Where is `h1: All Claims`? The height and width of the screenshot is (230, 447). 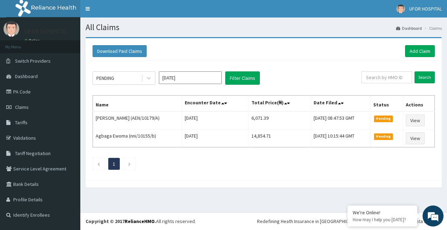 h1: All Claims is located at coordinates (264, 27).